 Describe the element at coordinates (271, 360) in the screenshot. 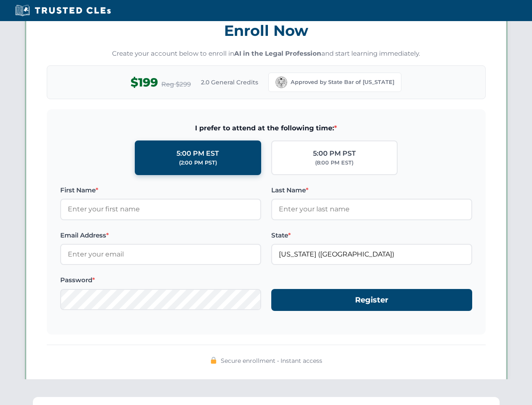

I see `span: Secure enrollment • Instant access` at that location.